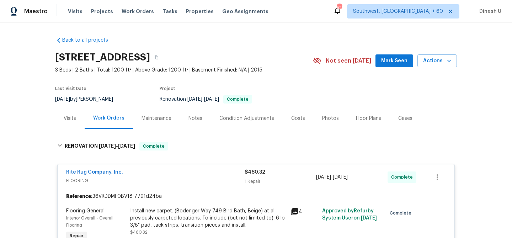 The image size is (512, 238). I want to click on span: Last Visit Date, so click(71, 89).